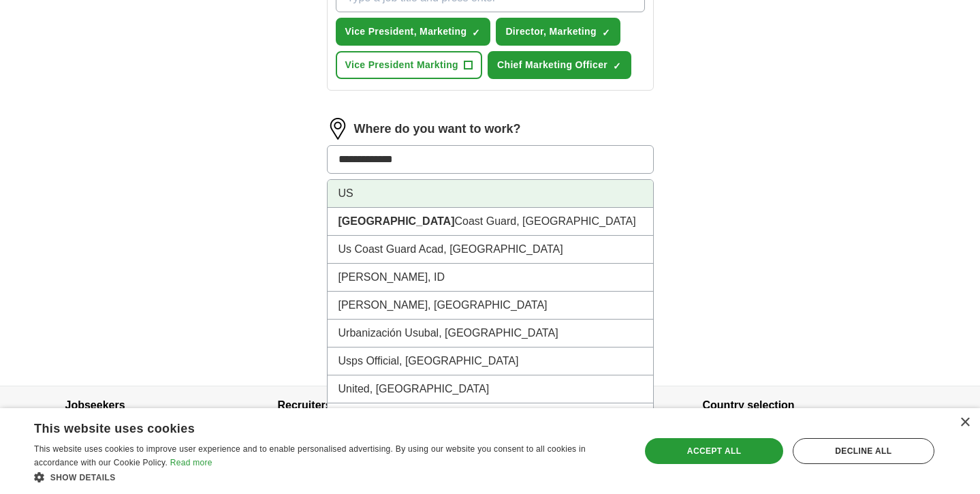 The image size is (980, 494). I want to click on button: Chief Marketing Officer✓, so click(559, 65).